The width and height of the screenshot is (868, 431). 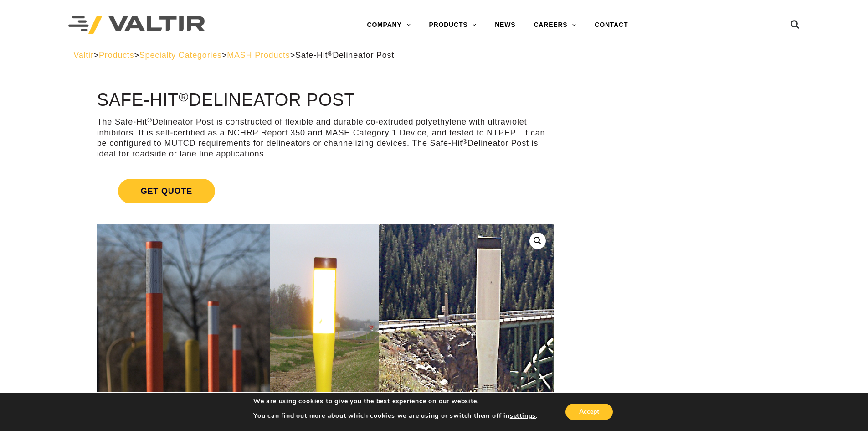 I want to click on span: Valtir, so click(x=84, y=55).